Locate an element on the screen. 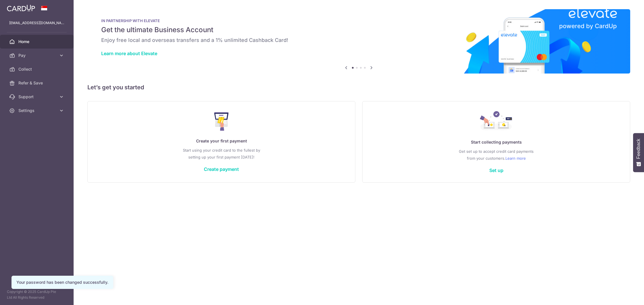 The height and width of the screenshot is (305, 644). img: CardUp is located at coordinates (21, 8).